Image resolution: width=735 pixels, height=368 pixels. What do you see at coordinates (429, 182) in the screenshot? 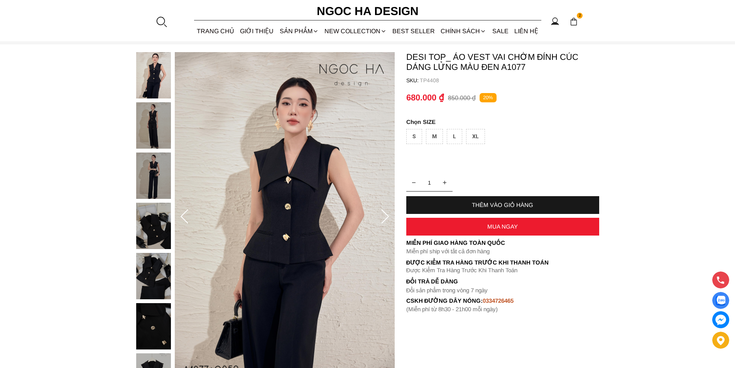
I see `input: Quantity input` at bounding box center [429, 182].